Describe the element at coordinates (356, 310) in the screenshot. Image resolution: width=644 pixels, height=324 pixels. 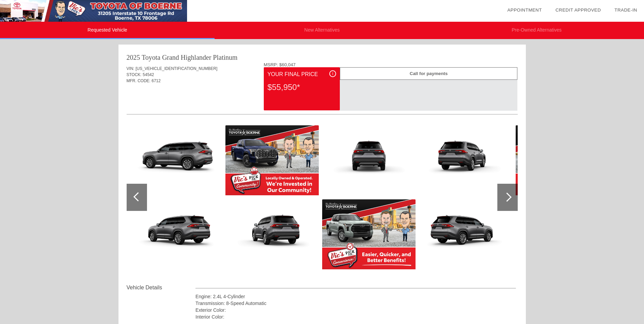
I see `div: Exterior Color:` at that location.